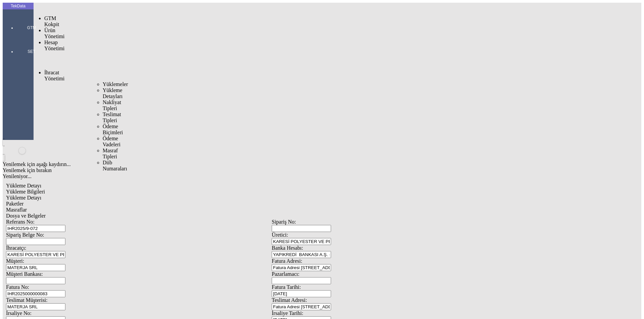  What do you see at coordinates (55, 76) in the screenshot?
I see `span: İhracat Yönetimi` at bounding box center [55, 76].